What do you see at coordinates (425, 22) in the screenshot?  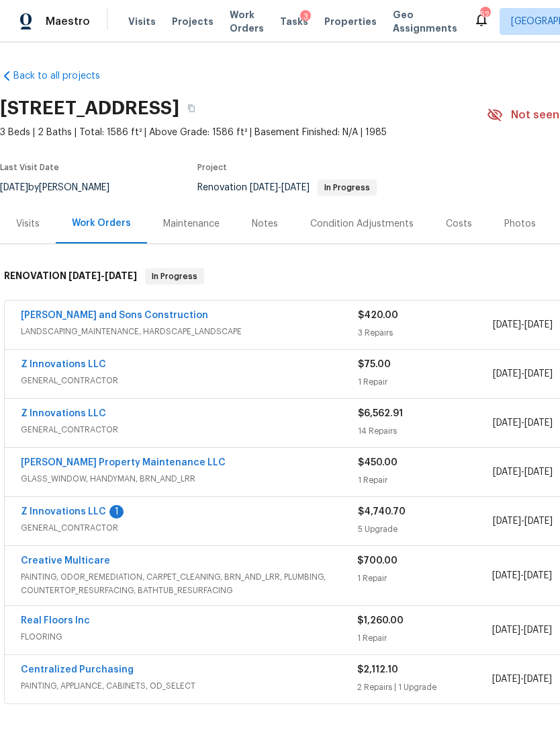 I see `span: Geo Assignments` at bounding box center [425, 22].